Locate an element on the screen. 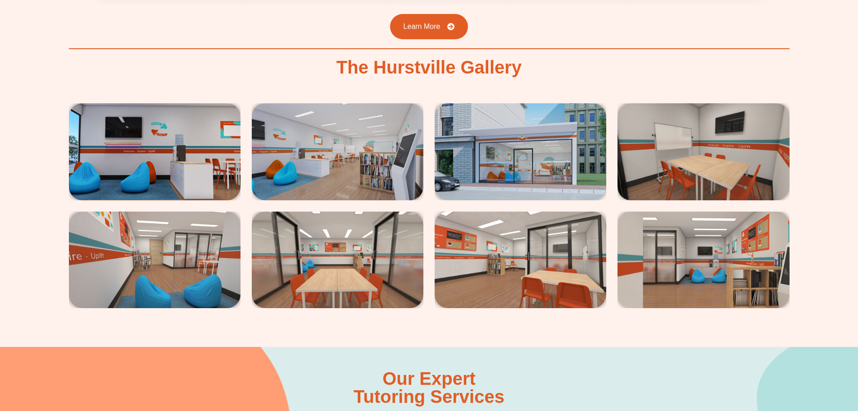 The height and width of the screenshot is (411, 858). a: Learn More is located at coordinates (429, 27).